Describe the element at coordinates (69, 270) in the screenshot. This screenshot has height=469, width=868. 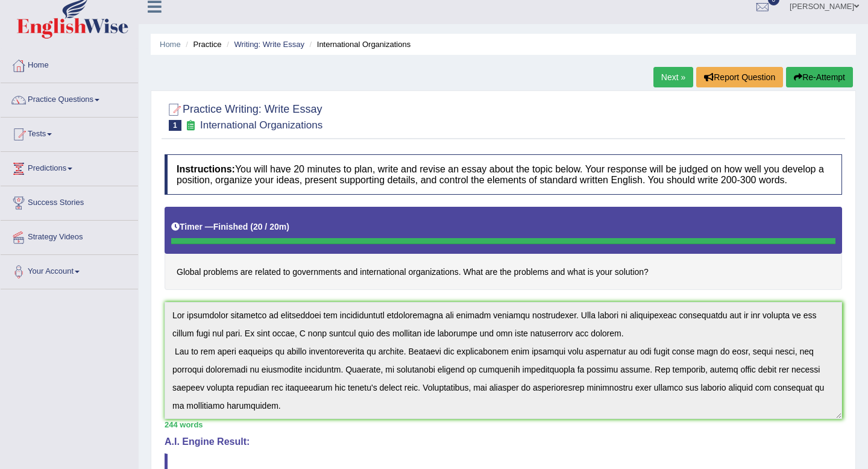
I see `a: Your Account` at that location.